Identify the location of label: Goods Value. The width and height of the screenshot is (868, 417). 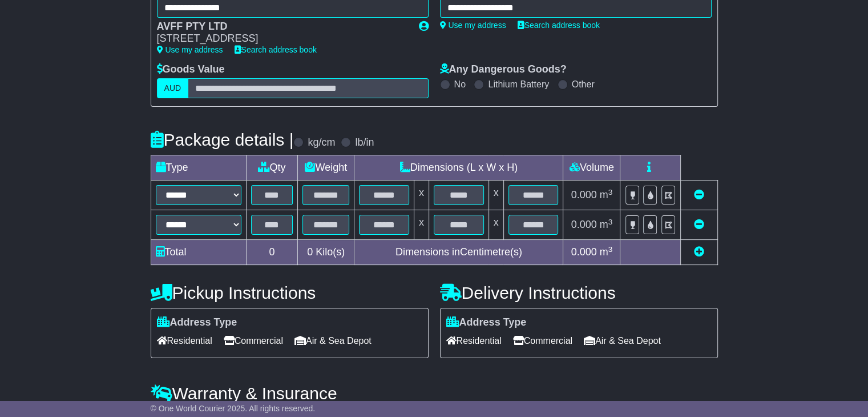
(190, 70).